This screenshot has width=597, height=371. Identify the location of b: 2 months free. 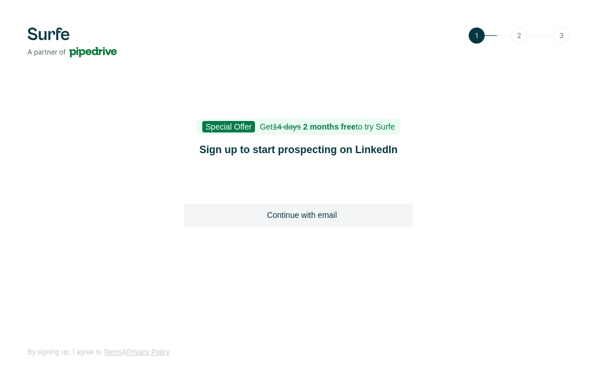
(330, 127).